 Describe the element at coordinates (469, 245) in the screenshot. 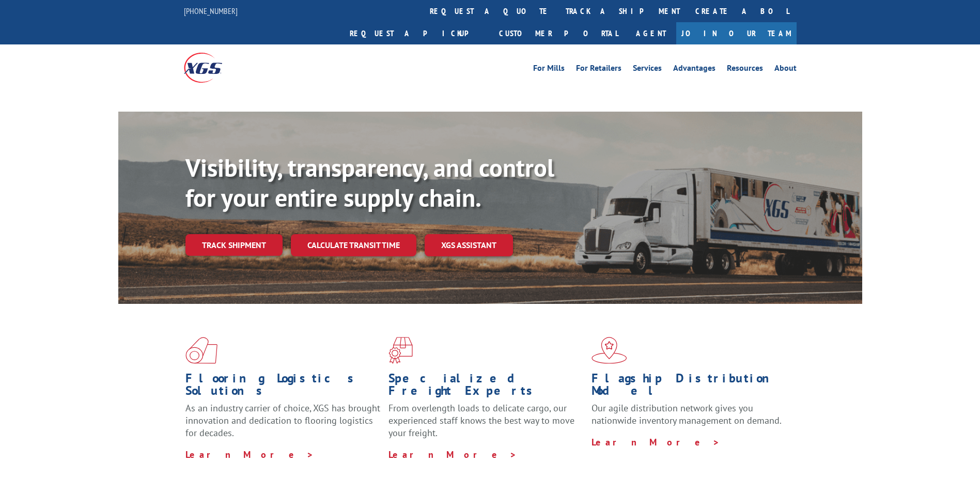

I see `a: XGS ASSISTANT` at that location.